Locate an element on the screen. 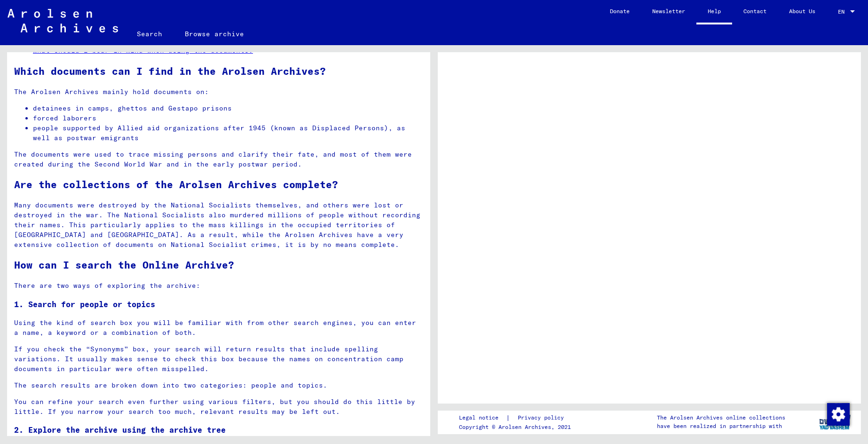 Image resolution: width=868 pixels, height=444 pixels. p: The documents were used to trace missing persons and clarify their fate, and most of them were cr... is located at coordinates (218, 159).